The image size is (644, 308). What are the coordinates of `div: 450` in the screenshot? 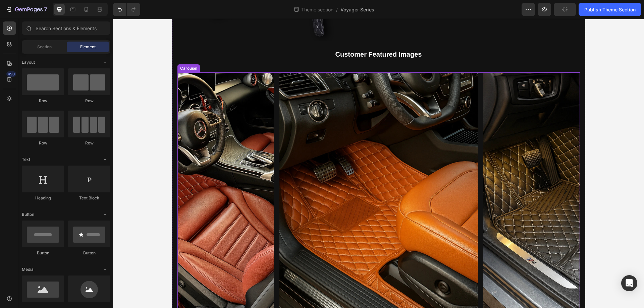 It's located at (11, 74).